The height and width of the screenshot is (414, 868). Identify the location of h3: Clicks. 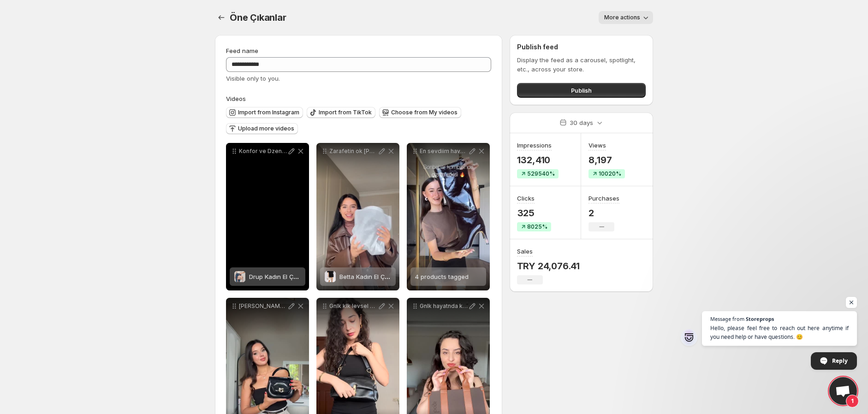
(525, 198).